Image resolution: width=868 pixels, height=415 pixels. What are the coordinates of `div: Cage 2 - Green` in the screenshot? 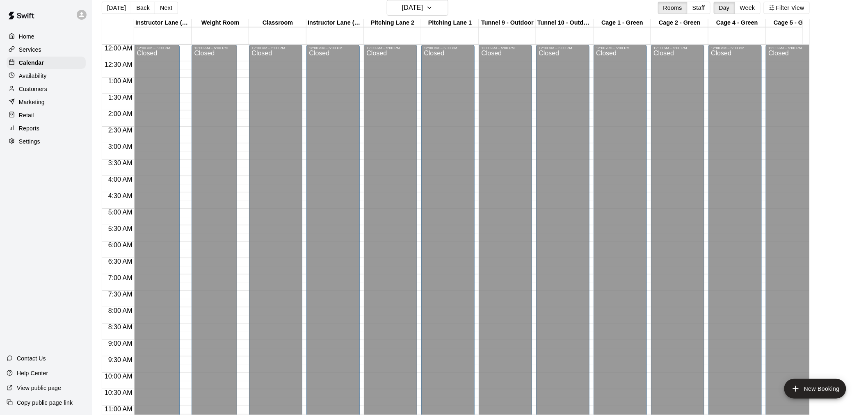 It's located at (680, 23).